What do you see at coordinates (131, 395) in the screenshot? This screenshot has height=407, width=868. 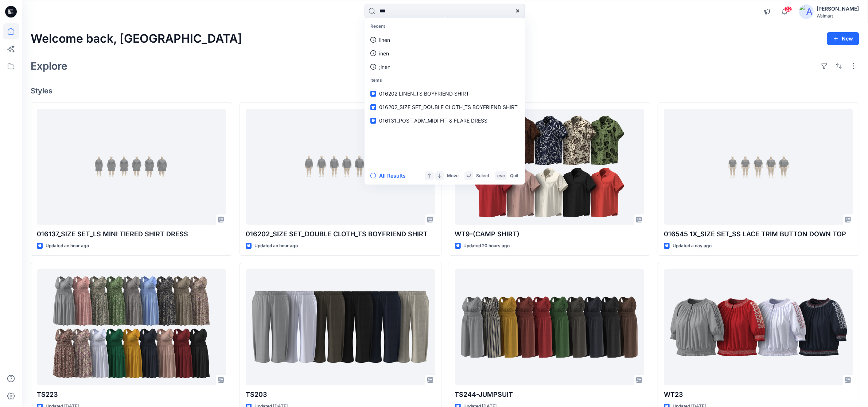 I see `p: TS223` at bounding box center [131, 395].